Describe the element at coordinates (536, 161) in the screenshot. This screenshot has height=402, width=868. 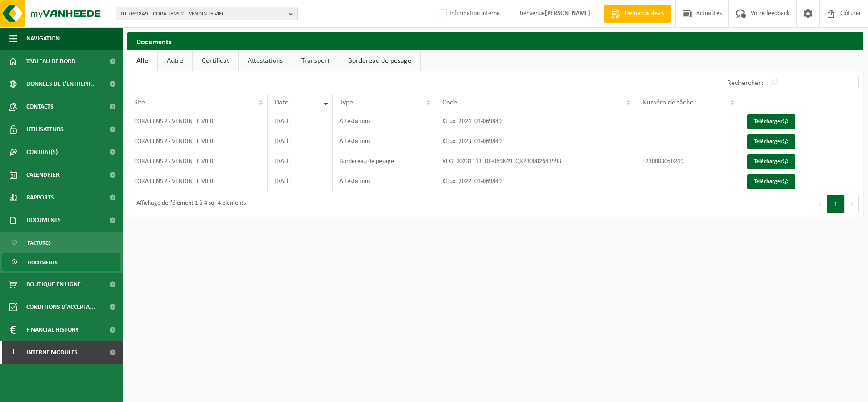
I see `td: VEG_20231113_01-069849_QR230002643993` at that location.